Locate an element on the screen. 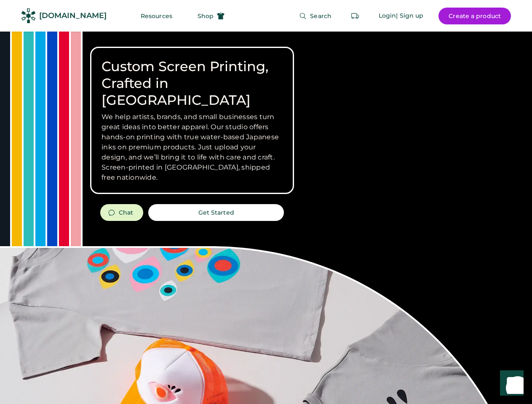 This screenshot has height=404, width=532. img: Rendered Logo - Screens is located at coordinates (28, 15).